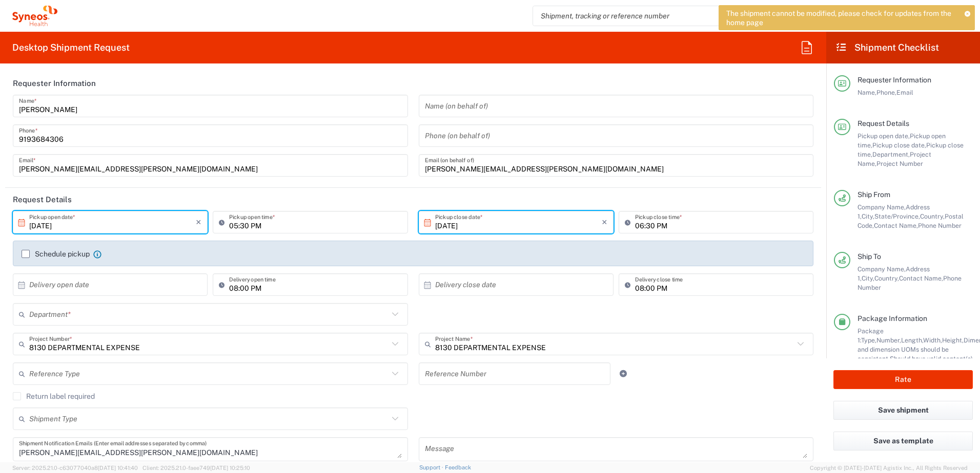  What do you see at coordinates (196, 468) in the screenshot?
I see `span: Client: 2025.21.0-faee749` at bounding box center [196, 468].